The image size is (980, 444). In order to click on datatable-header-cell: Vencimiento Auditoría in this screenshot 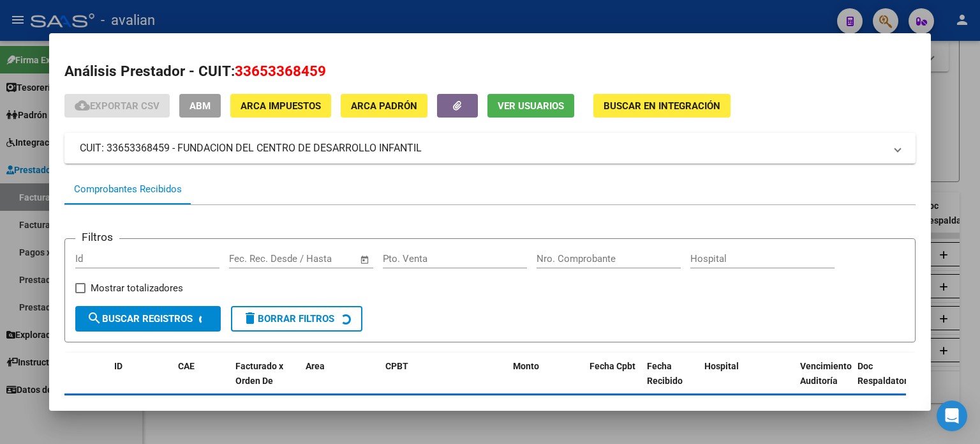, I will do `click(824, 381)`.